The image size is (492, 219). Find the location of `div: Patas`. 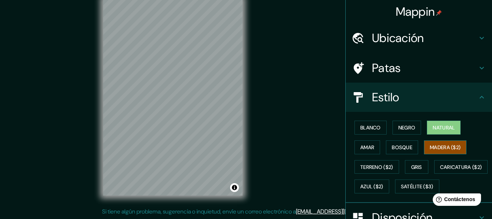

div: Patas is located at coordinates (418, 68).